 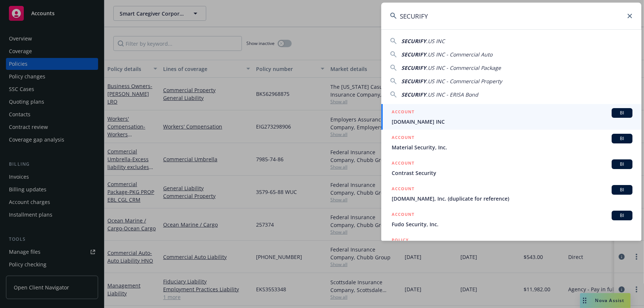 What do you see at coordinates (465, 81) in the screenshot?
I see `span: .US INC - Commercial Property` at bounding box center [465, 81].